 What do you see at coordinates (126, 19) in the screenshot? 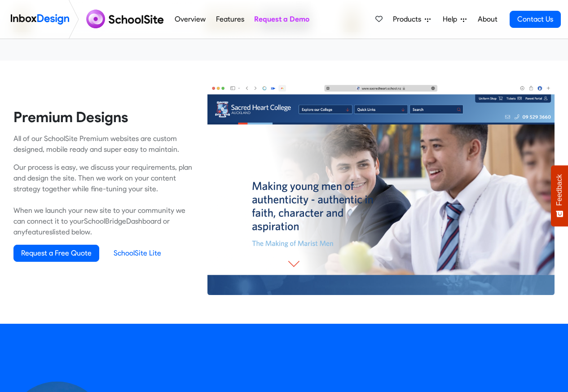
I see `img: schoolsite logo` at bounding box center [126, 19].